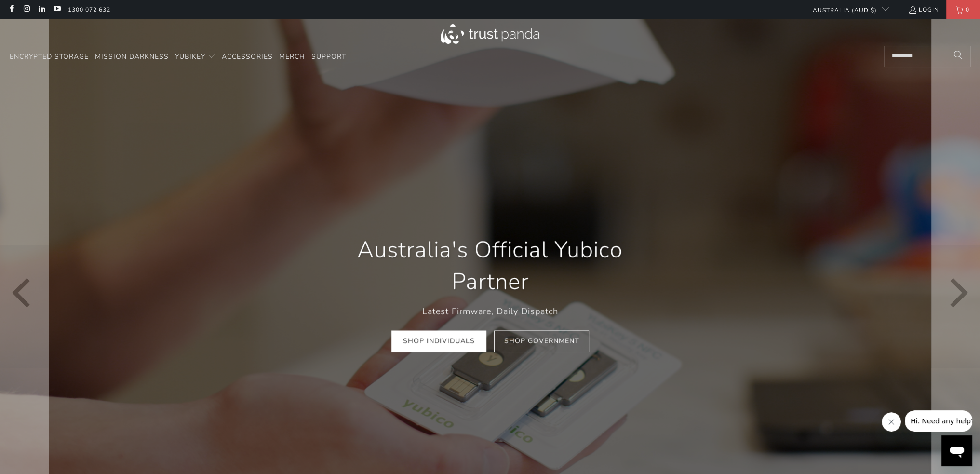  What do you see at coordinates (178, 57) in the screenshot?
I see `nav: Translation missing: en.navigation.header.main_nav` at bounding box center [178, 57].